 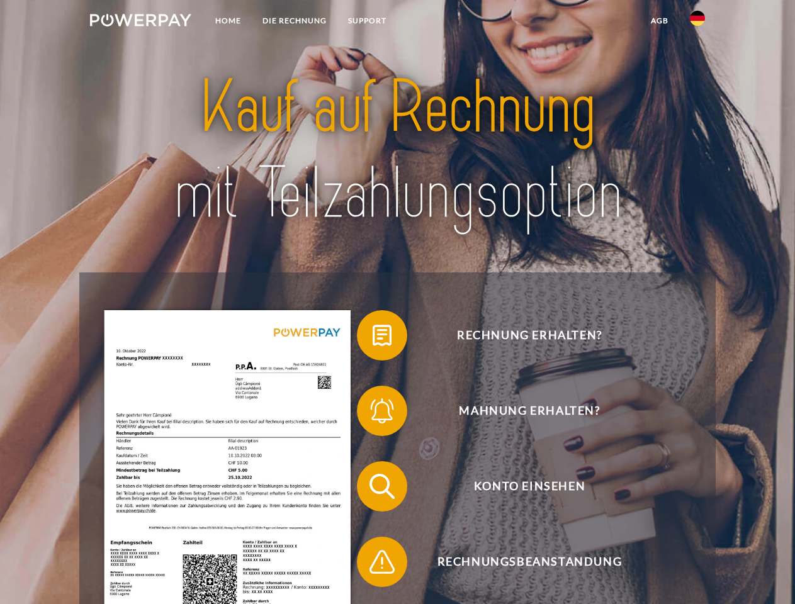 What do you see at coordinates (530, 487) in the screenshot?
I see `span: Konto einsehen` at bounding box center [530, 487].